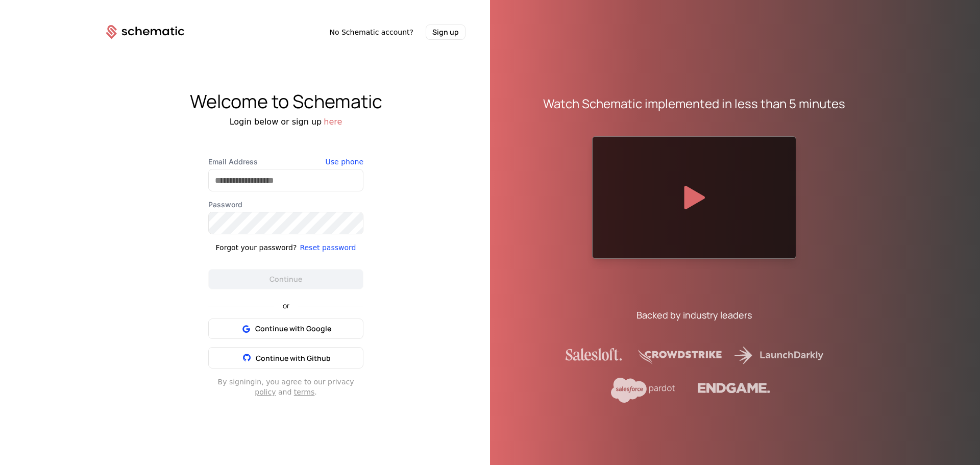 The width and height of the screenshot is (980, 465). I want to click on div: Welcome to Schematic, so click(286, 102).